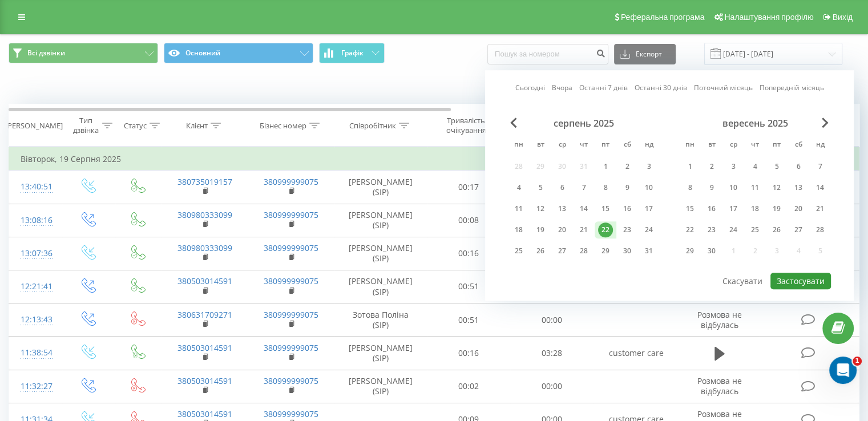 The width and height of the screenshot is (868, 421). I want to click on td: 00:02, so click(468, 386).